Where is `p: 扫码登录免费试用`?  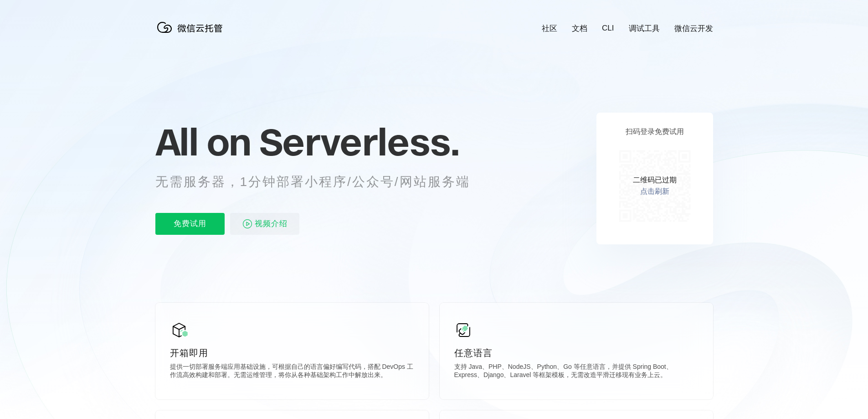 p: 扫码登录免费试用 is located at coordinates (655, 131).